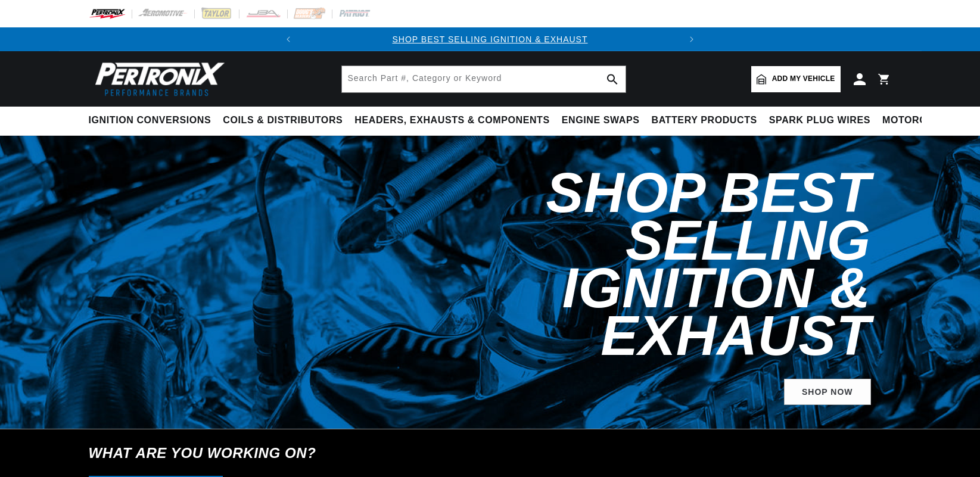  I want to click on span: Add my vehicle, so click(803, 78).